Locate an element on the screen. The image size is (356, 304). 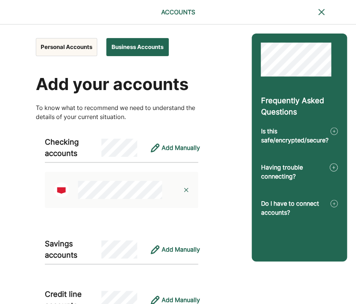
div: Having trouble connecting? is located at coordinates (295, 172).